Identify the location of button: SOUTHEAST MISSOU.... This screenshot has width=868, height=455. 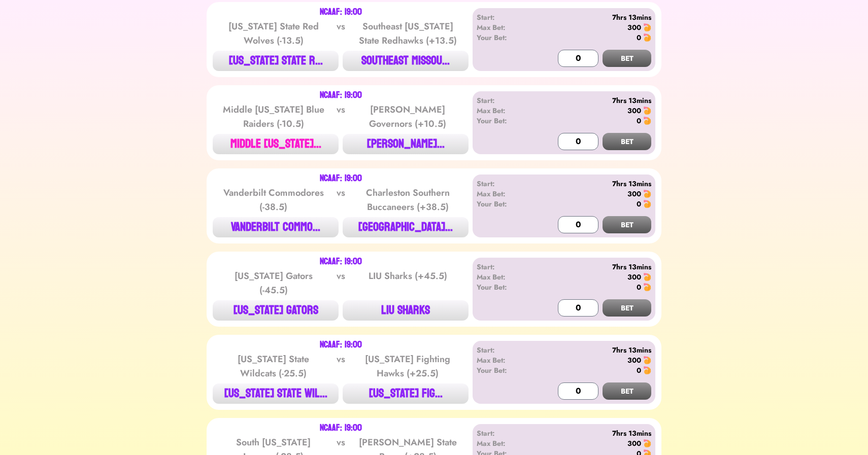
(405, 61).